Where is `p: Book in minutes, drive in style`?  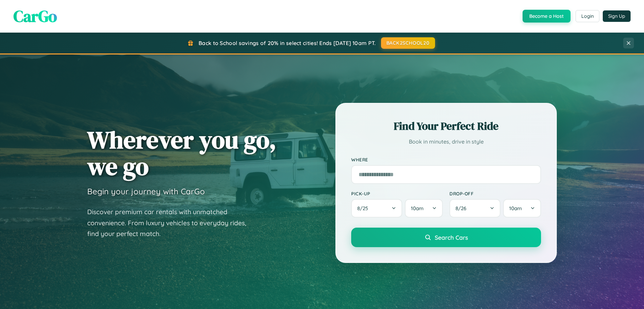
p: Book in minutes, drive in style is located at coordinates (446, 142).